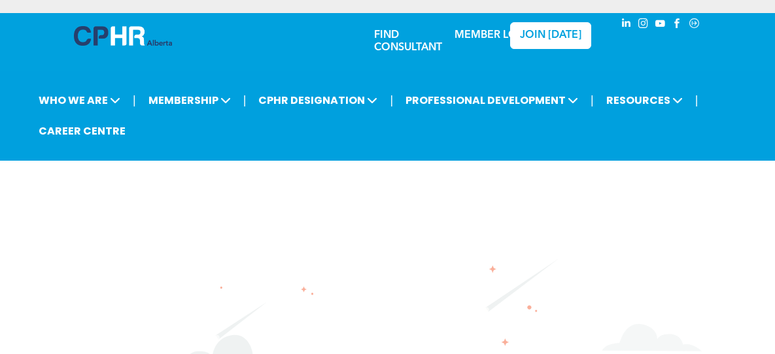 The height and width of the screenshot is (354, 775). Describe the element at coordinates (495, 35) in the screenshot. I see `a: MEMBER LOGIN` at that location.